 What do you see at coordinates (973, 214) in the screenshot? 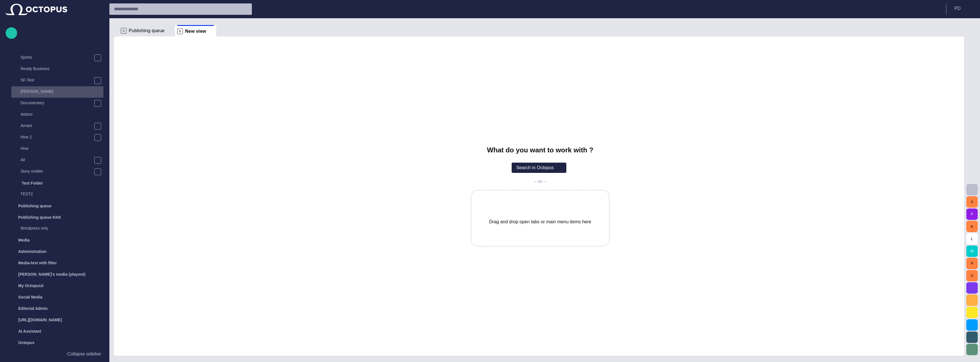
I see `button: F` at bounding box center [973, 214].